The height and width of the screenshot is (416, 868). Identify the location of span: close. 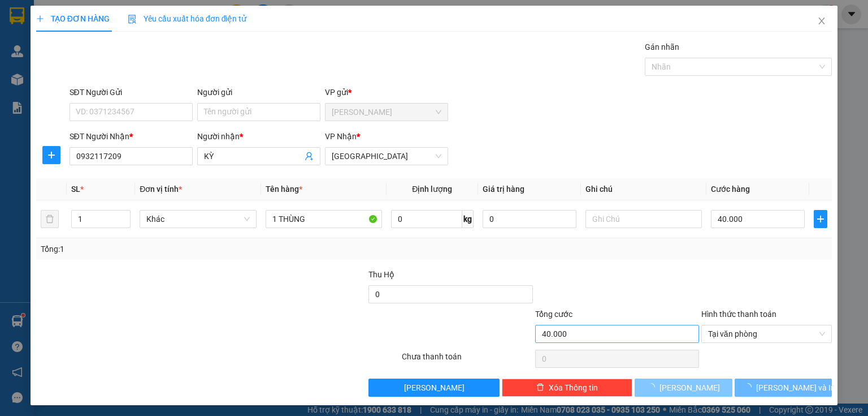
(822, 21).